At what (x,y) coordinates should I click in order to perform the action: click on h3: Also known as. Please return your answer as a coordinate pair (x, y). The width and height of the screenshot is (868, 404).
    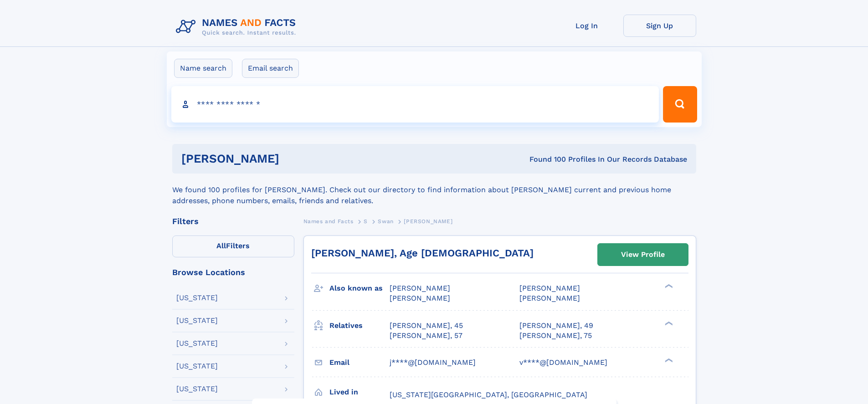
    Looking at the image, I should click on (359, 289).